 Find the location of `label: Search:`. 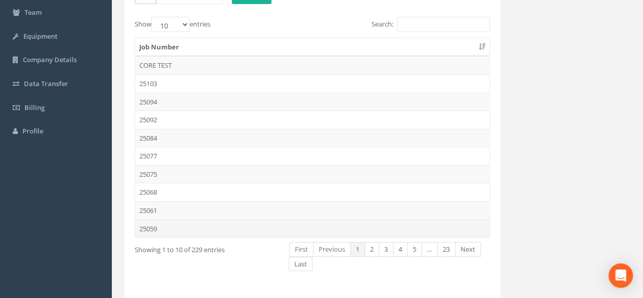

label: Search: is located at coordinates (431, 24).